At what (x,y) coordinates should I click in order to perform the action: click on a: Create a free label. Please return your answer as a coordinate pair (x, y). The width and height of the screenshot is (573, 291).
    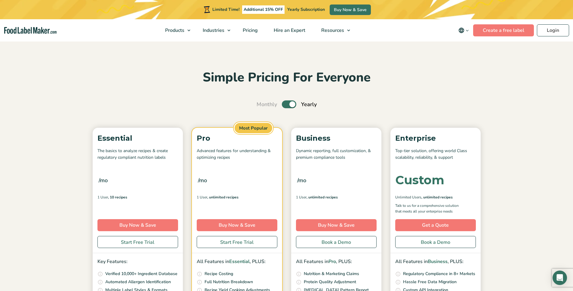
    Looking at the image, I should click on (504, 30).